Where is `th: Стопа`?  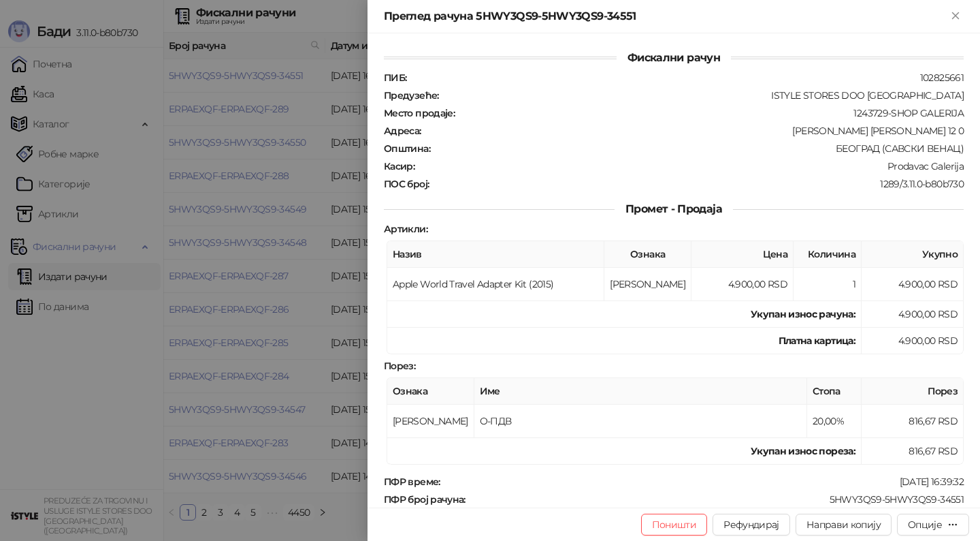
th: Стопа is located at coordinates (835, 391).